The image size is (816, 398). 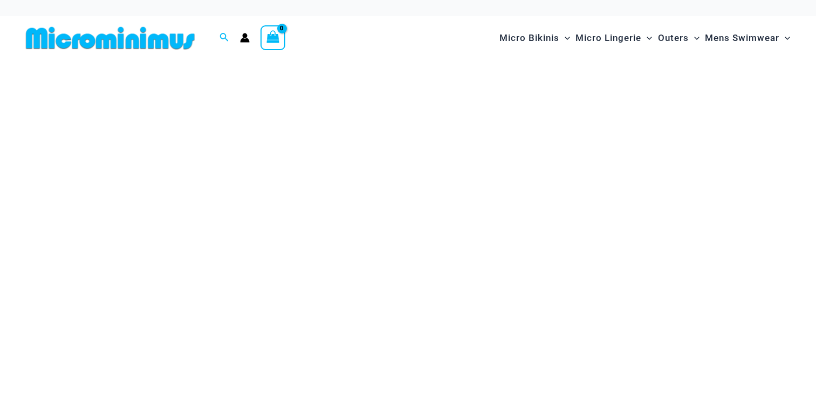 What do you see at coordinates (273, 38) in the screenshot?
I see `a: View Shopping Cart, empty` at bounding box center [273, 38].